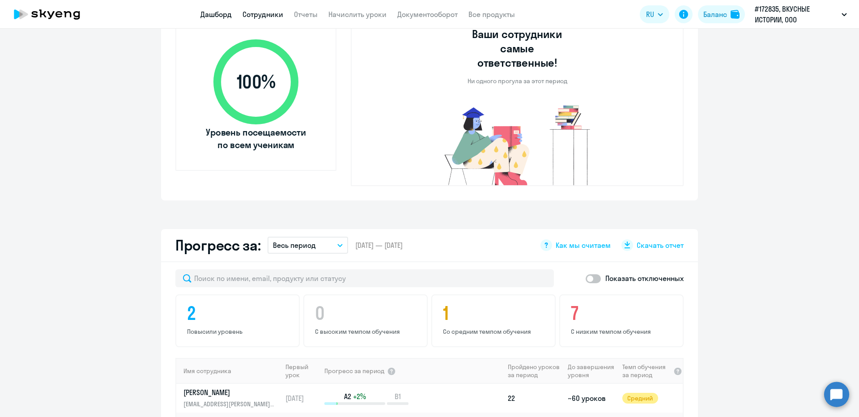 The width and height of the screenshot is (859, 417). I want to click on p: С низким темпом обучения, so click(623, 332).